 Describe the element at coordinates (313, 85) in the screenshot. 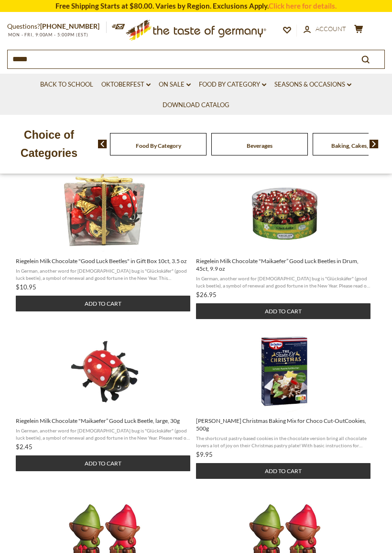

I see `a: Seasons & Occasions` at that location.